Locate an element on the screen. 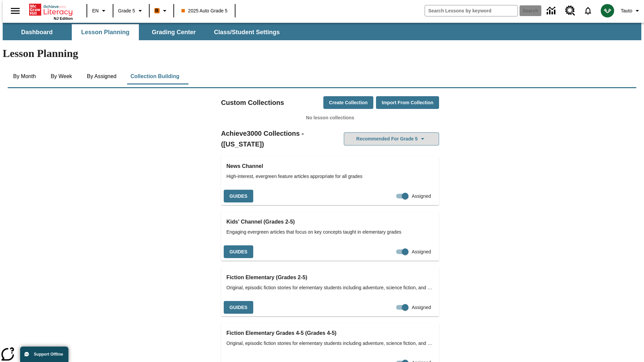 This screenshot has width=644, height=362. span: High-interest, evergreen feature articles appropriate for all grades is located at coordinates (330, 176).